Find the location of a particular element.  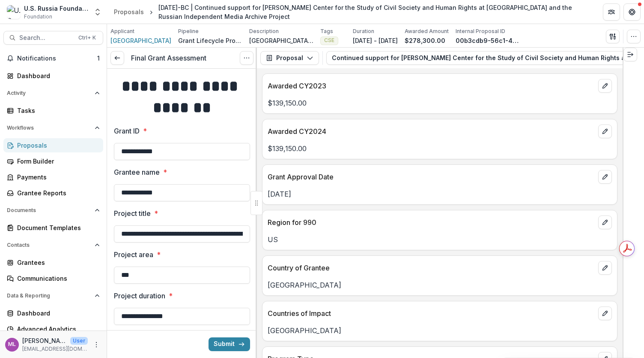

p: US is located at coordinates (439, 239).